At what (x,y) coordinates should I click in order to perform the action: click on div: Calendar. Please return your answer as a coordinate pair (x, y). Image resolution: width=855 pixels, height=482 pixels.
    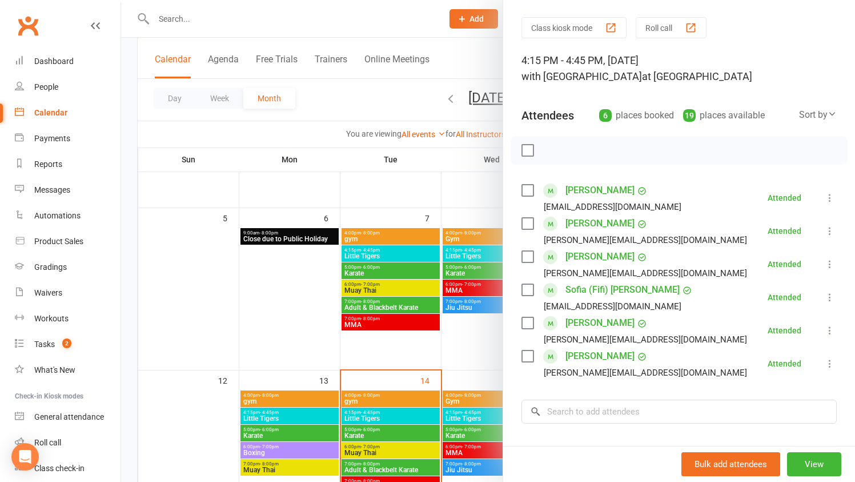
    Looking at the image, I should click on (51, 113).